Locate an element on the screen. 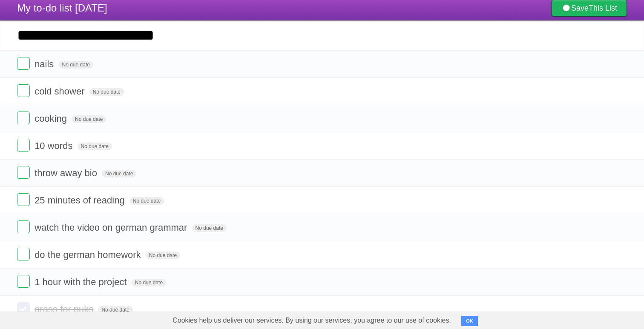 This screenshot has height=329, width=644. span: 10 words is located at coordinates (55, 146).